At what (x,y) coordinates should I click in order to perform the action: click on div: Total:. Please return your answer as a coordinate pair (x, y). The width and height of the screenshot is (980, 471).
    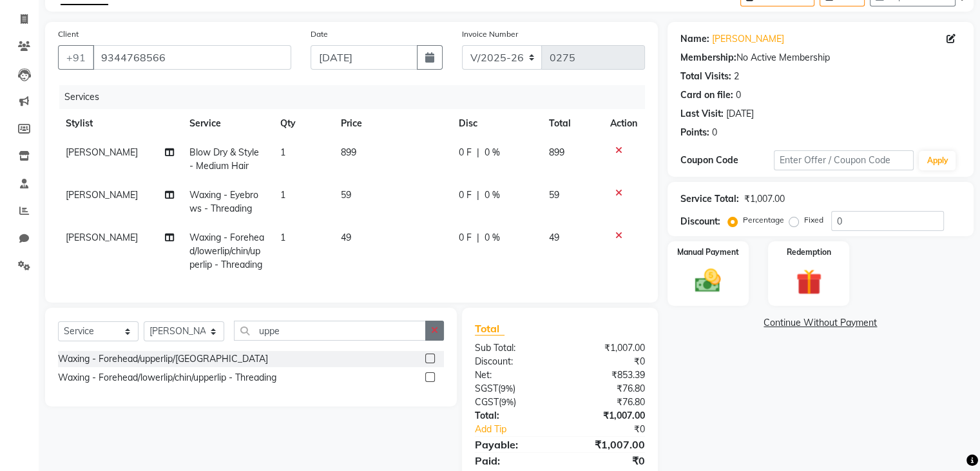
    Looking at the image, I should click on (512, 415).